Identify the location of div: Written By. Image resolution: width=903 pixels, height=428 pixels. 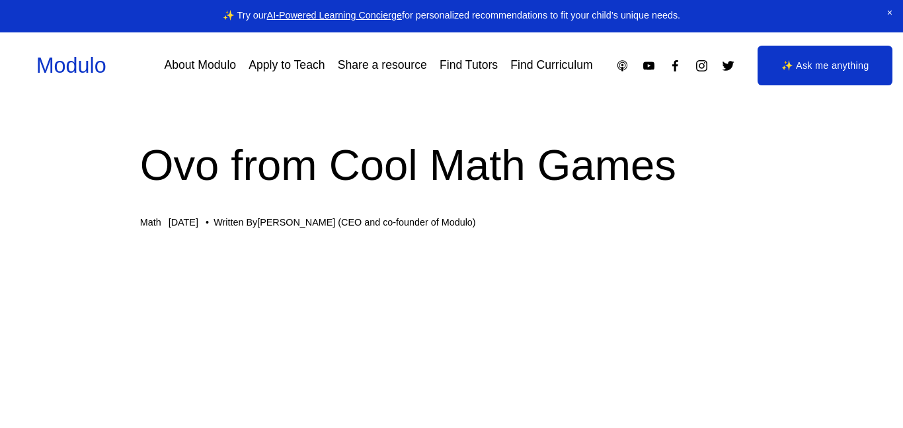
(345, 222).